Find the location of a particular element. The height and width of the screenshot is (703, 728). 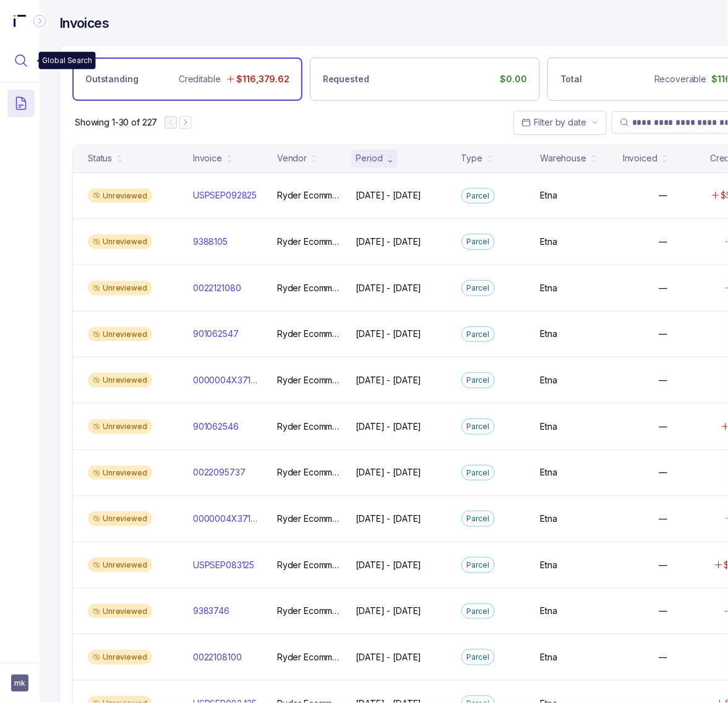

p: 0000004X3713355 is located at coordinates (228, 519).